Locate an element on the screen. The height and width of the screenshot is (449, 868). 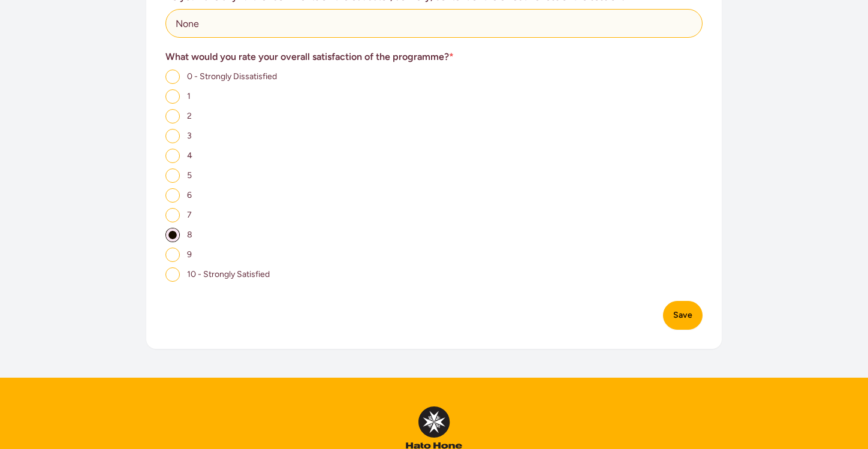
input: 10 - Strongly Satisfied is located at coordinates (173, 275).